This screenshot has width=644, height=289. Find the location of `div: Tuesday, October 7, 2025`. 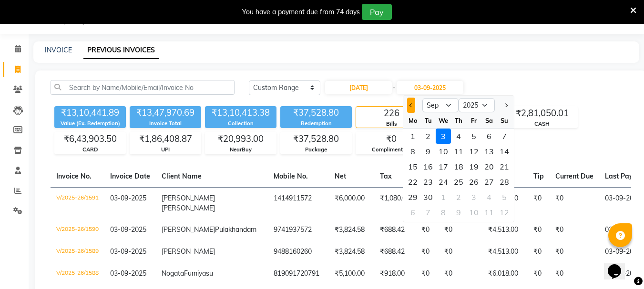

div: Tuesday, October 7, 2025 is located at coordinates (428, 212).